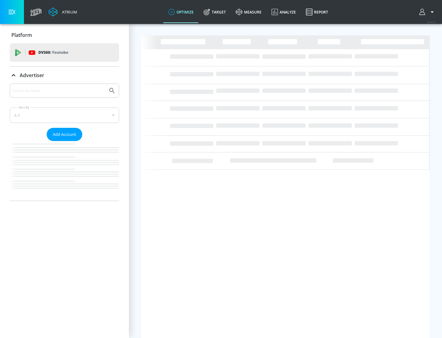 Image resolution: width=442 pixels, height=338 pixels. Describe the element at coordinates (32, 75) in the screenshot. I see `p: Advertiser` at that location.